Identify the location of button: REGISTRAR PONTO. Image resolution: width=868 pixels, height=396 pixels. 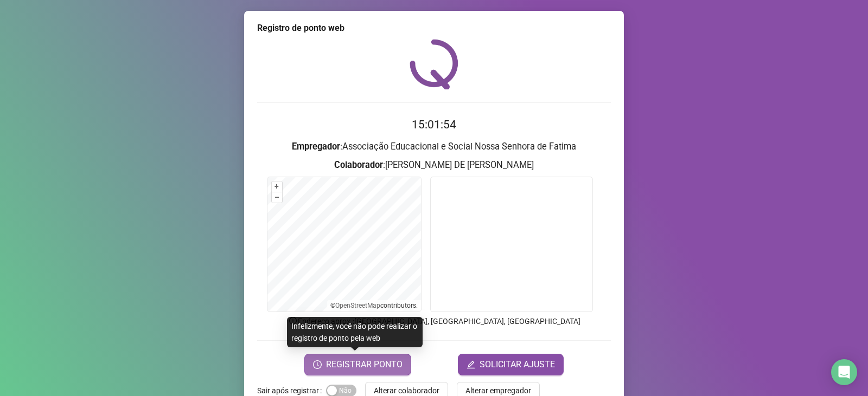
(358, 365).